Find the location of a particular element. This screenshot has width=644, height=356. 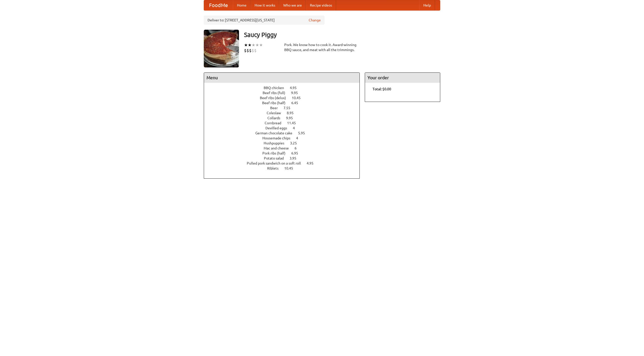

span: Housemade chips is located at coordinates (279, 138).